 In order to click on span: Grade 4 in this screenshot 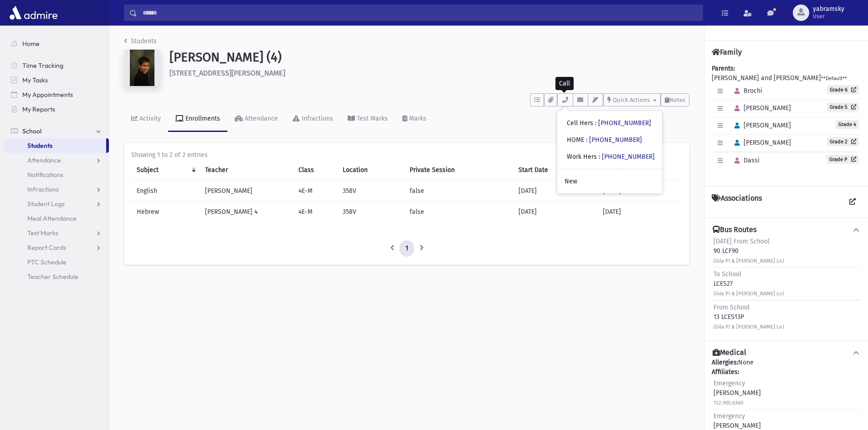, I will do `click(848, 125)`.